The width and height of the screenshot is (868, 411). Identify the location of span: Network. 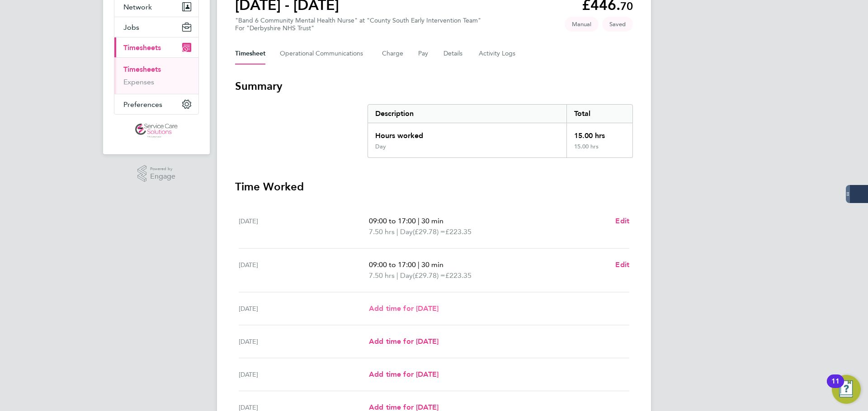
(137, 7).